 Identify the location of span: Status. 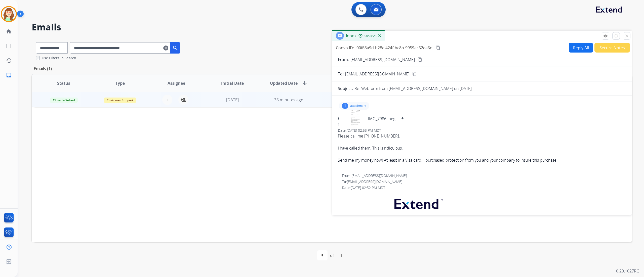
(64, 83).